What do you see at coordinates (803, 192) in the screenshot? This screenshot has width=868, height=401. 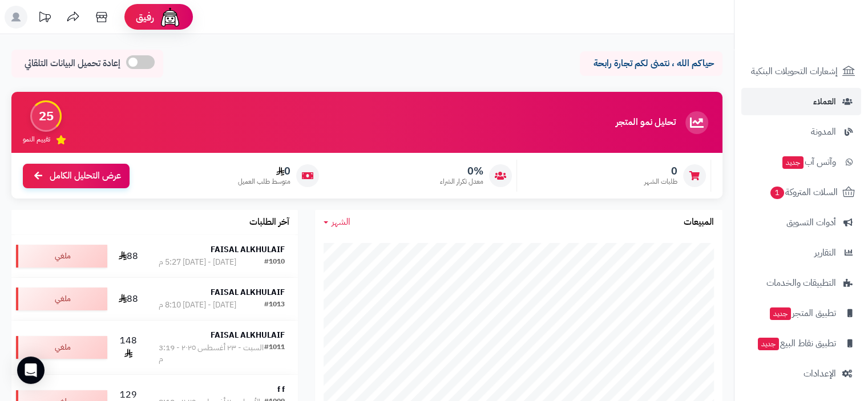 I see `span: السلات المتروكة` at bounding box center [803, 192].